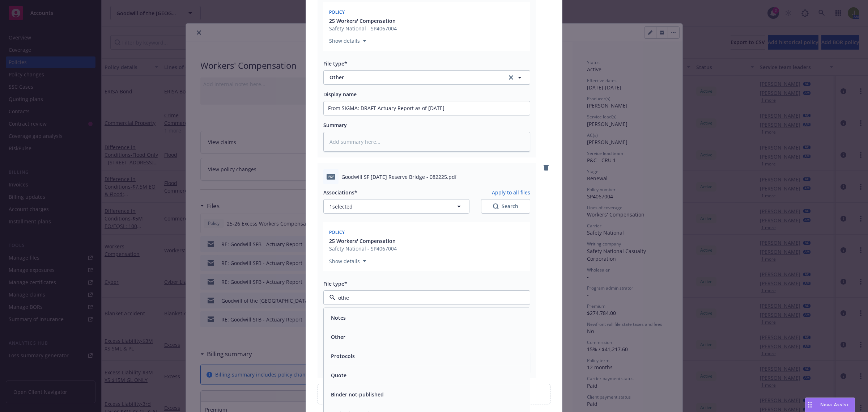 This screenshot has width=868, height=412. Describe the element at coordinates (347, 261) in the screenshot. I see `button: Show details` at that location.